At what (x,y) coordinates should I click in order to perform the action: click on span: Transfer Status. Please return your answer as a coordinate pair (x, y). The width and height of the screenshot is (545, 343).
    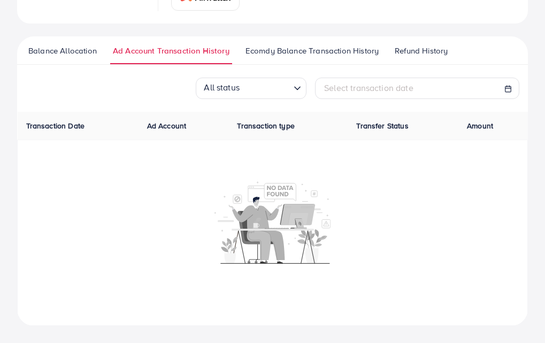
    Looking at the image, I should click on (382, 126).